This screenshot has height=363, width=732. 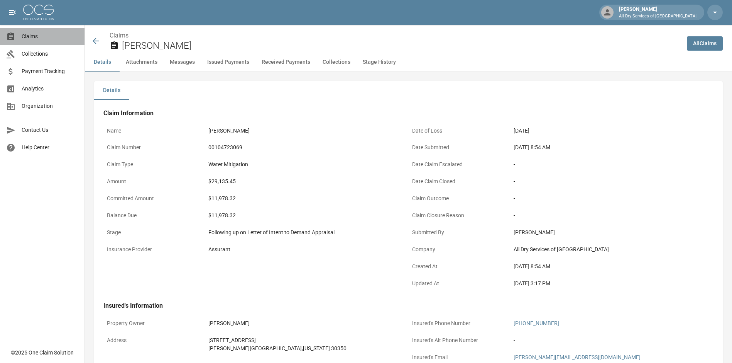 I want to click on p: Insurance Provider, so click(x=154, y=249).